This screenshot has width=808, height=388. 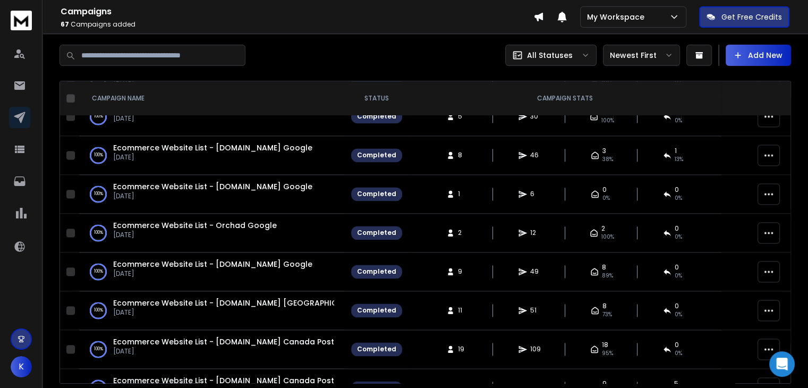 What do you see at coordinates (564, 98) in the screenshot?
I see `th: CAMPAIGN STATS` at bounding box center [564, 98].